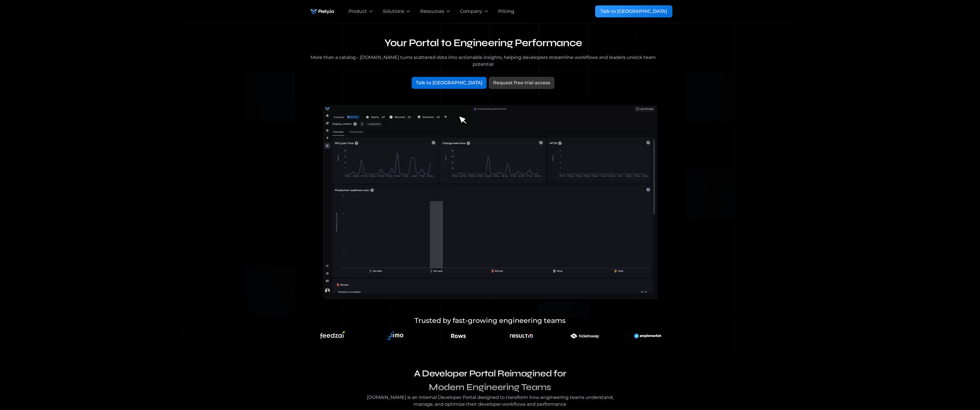 The image size is (980, 410). I want to click on h1: Your Portal to Engineering Performance, so click(483, 43).